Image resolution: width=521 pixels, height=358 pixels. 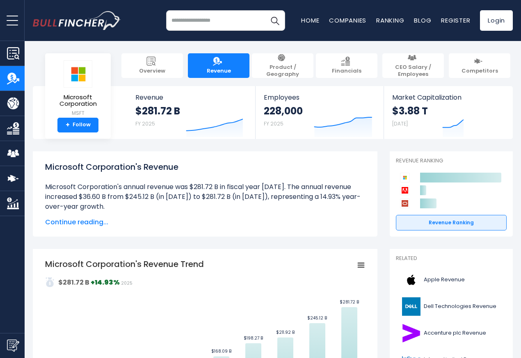 I want to click on text: $281.72 B, so click(x=349, y=302).